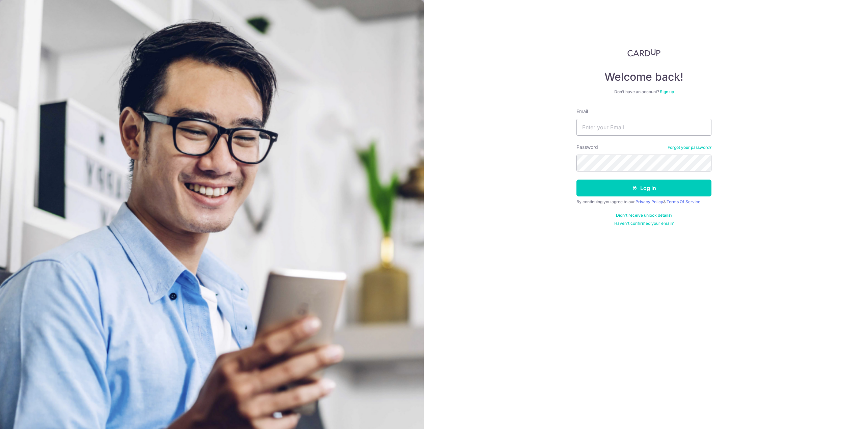  What do you see at coordinates (667, 91) in the screenshot?
I see `a: Sign up` at bounding box center [667, 91].